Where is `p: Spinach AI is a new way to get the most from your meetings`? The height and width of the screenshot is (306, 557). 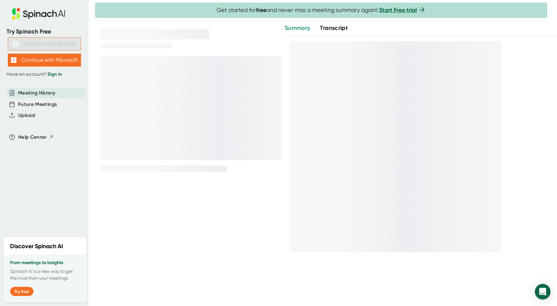
p: Spinach AI is a new way to get the most from your meetings is located at coordinates (45, 275).